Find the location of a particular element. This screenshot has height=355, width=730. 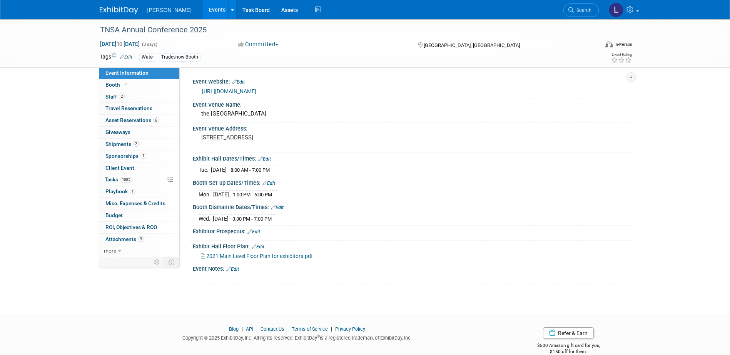

span: 100% is located at coordinates (126, 179).